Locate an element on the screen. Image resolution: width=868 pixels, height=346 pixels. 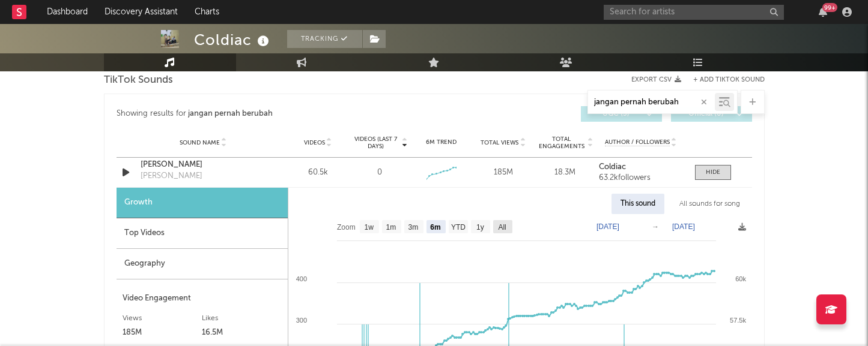
div: jangan pernah berubah is located at coordinates (230, 114).